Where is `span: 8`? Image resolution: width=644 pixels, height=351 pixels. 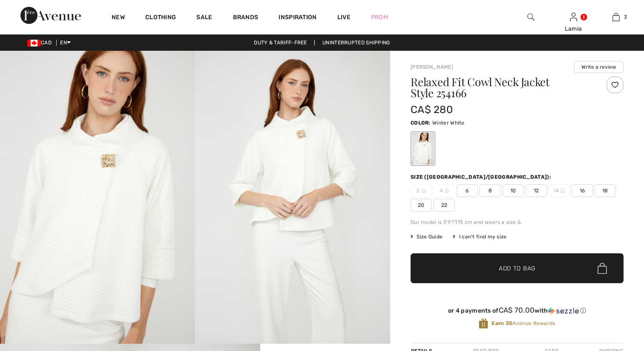 span: 8 is located at coordinates (491, 190).